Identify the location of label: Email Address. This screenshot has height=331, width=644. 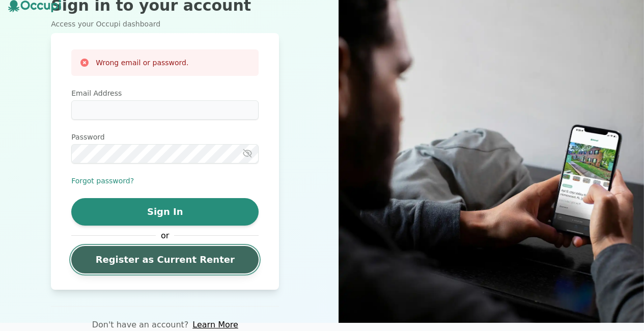
(165, 93).